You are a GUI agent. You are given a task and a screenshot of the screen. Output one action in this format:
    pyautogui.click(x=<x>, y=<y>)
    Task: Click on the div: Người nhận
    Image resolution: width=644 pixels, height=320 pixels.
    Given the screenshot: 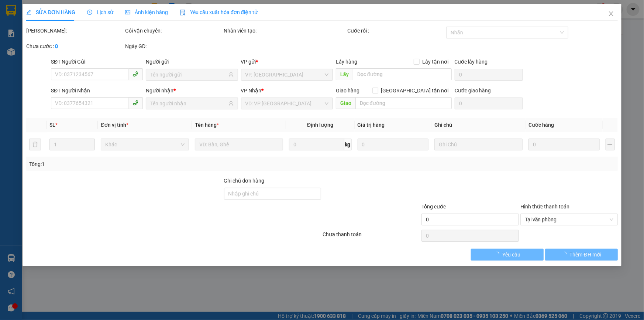 What is the action you would take?
    pyautogui.click(x=192, y=90)
    